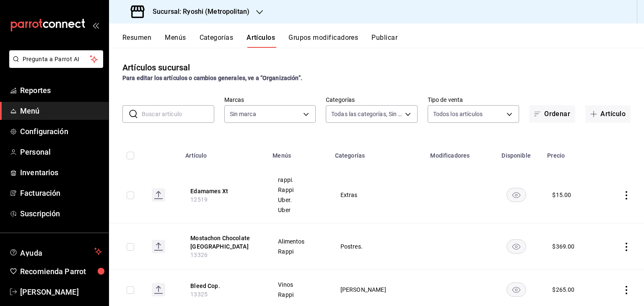 Image resolution: width=644 pixels, height=306 pixels. I want to click on label: Marcas, so click(270, 100).